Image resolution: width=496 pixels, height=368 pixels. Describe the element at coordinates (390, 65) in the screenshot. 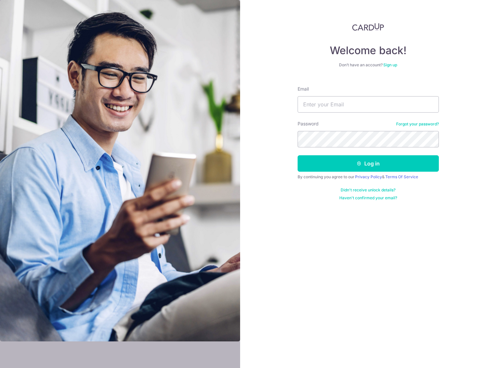

I see `a: Sign up` at that location.